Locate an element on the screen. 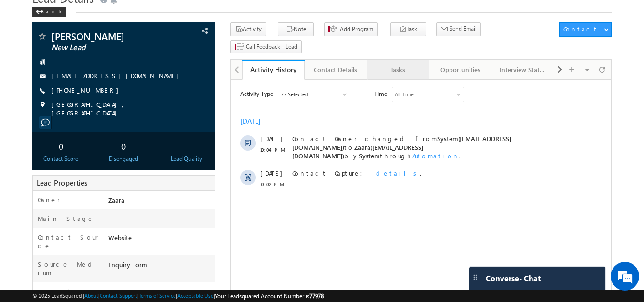 Image resolution: width=644 pixels, height=302 pixels. div: All Time is located at coordinates (174, 15).